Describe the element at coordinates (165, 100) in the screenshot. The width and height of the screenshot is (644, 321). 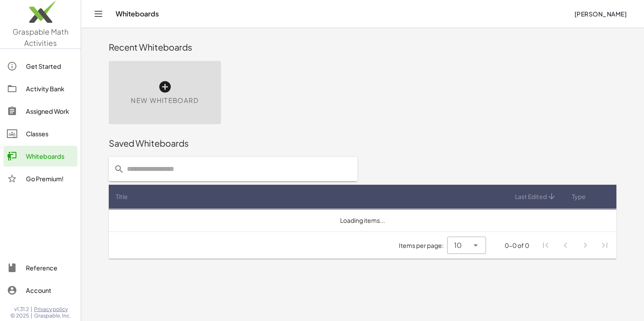
I see `span: New Whiteboard` at that location.